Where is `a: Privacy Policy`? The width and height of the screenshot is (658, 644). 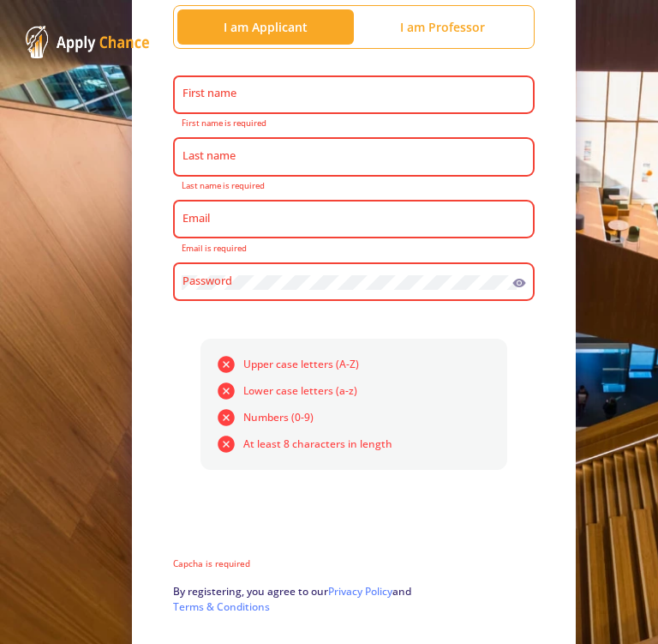
a: Privacy Policy is located at coordinates (360, 590).